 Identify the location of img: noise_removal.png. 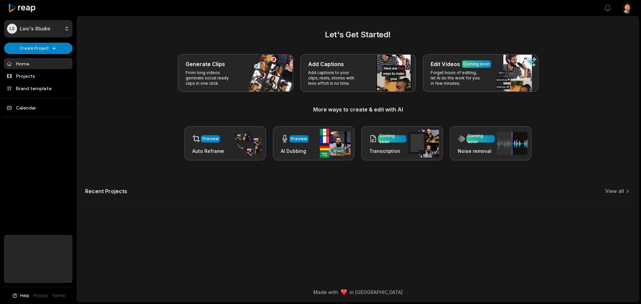
(512, 143).